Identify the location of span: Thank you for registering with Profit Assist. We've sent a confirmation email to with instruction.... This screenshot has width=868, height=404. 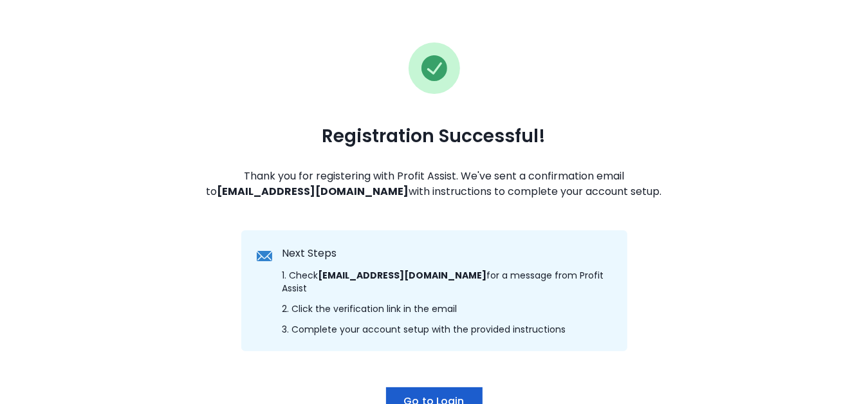
(434, 184).